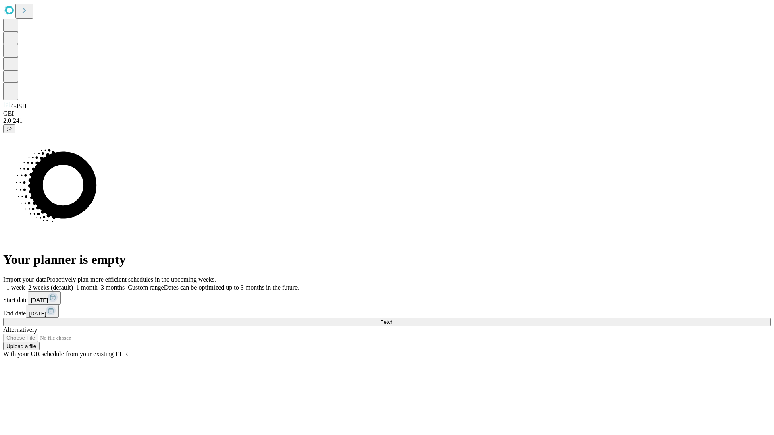 The height and width of the screenshot is (435, 774). Describe the element at coordinates (25, 279) in the screenshot. I see `span: Import your data` at that location.